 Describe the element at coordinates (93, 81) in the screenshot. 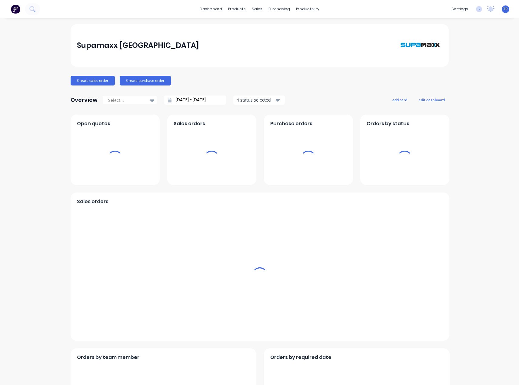

I see `button: Create sales order` at that location.